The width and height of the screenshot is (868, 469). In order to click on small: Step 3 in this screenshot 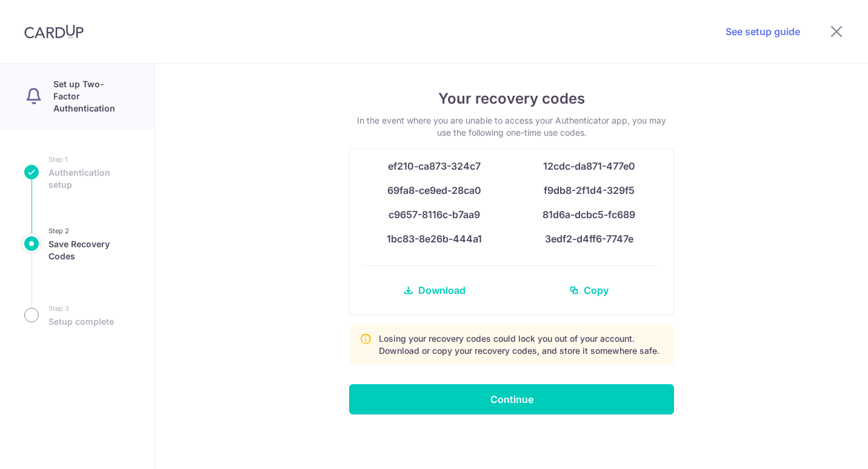, I will do `click(81, 308)`.